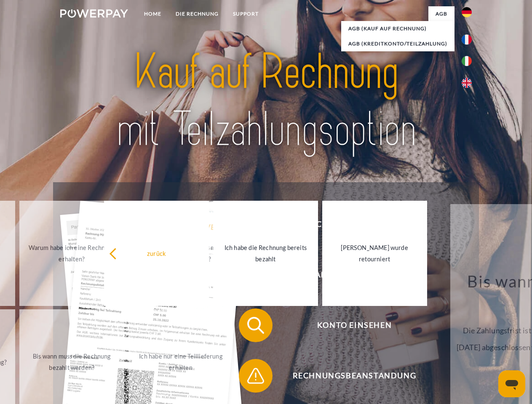 Image resolution: width=532 pixels, height=404 pixels. I want to click on div: Warum habe ich eine Rechnung erhalten?, so click(72, 253).